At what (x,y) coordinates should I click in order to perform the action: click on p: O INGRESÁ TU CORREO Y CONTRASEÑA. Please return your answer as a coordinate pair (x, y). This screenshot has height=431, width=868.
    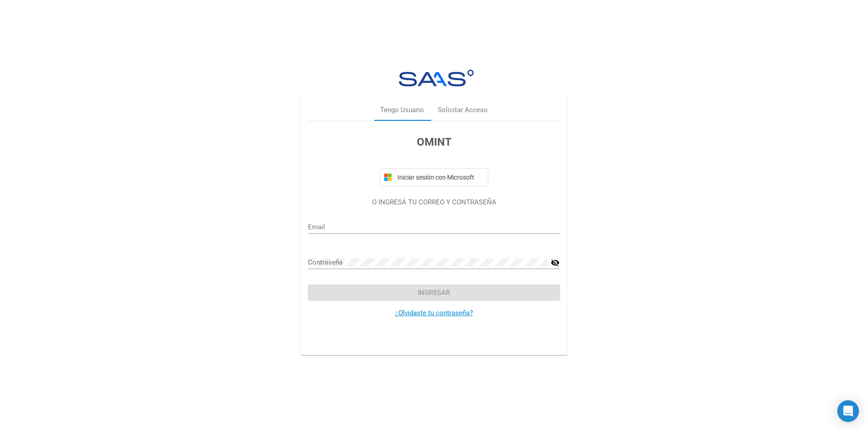
    Looking at the image, I should click on (434, 202).